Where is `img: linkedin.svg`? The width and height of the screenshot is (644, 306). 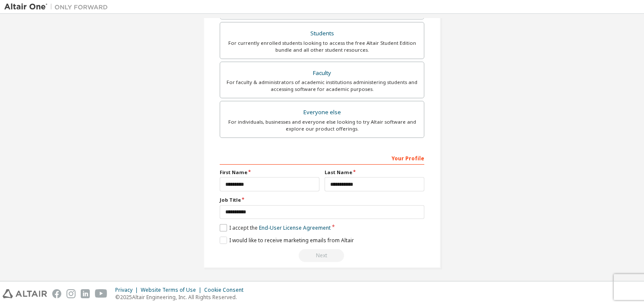 img: linkedin.svg is located at coordinates (85, 294).